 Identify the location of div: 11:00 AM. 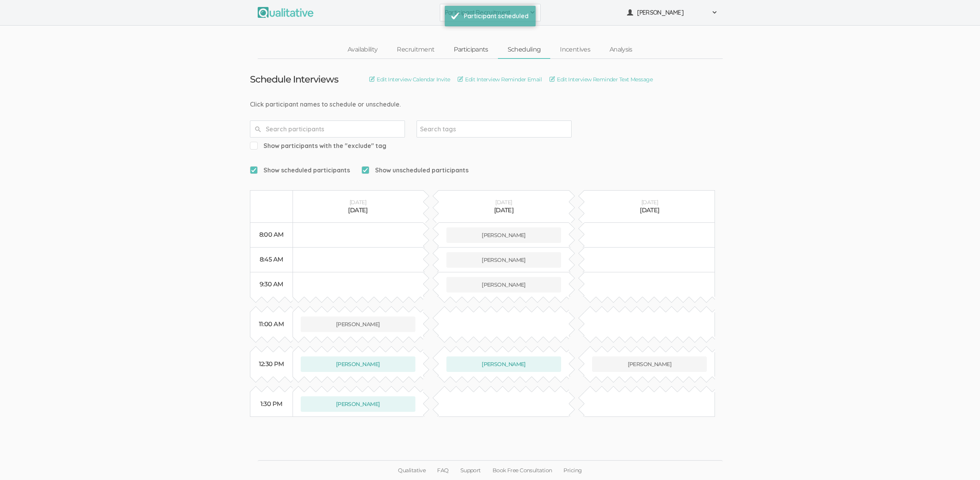
(271, 324).